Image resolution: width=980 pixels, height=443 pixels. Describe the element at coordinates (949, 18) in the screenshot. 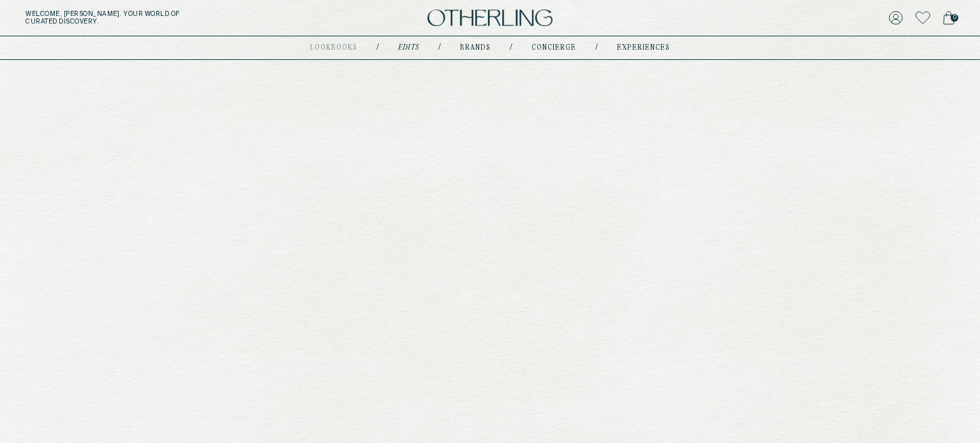

I see `a: 0` at that location.